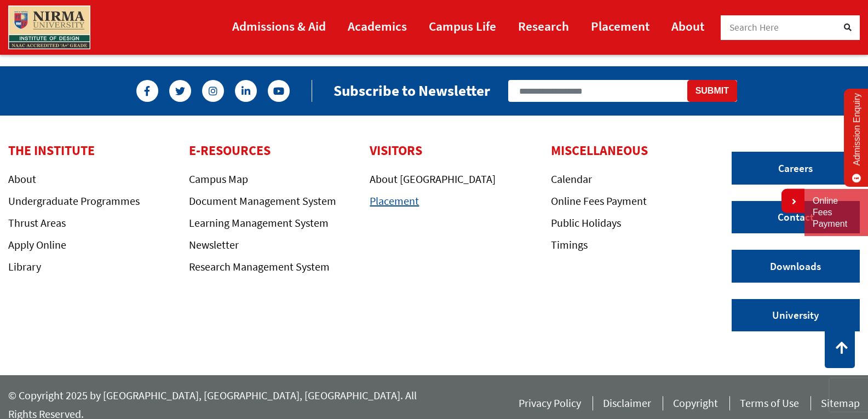  What do you see at coordinates (279, 25) in the screenshot?
I see `a: Admissions & Aid` at bounding box center [279, 25].